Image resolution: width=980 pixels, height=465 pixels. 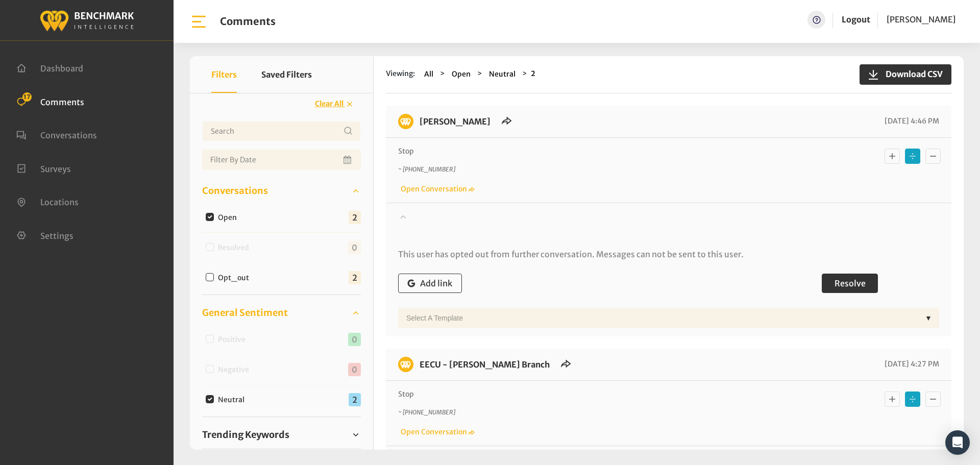 What do you see at coordinates (281, 435) in the screenshot?
I see `a: Trending Keywords` at bounding box center [281, 435].